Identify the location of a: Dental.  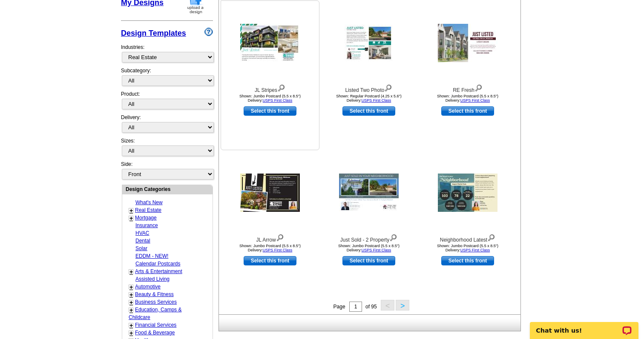
(143, 241).